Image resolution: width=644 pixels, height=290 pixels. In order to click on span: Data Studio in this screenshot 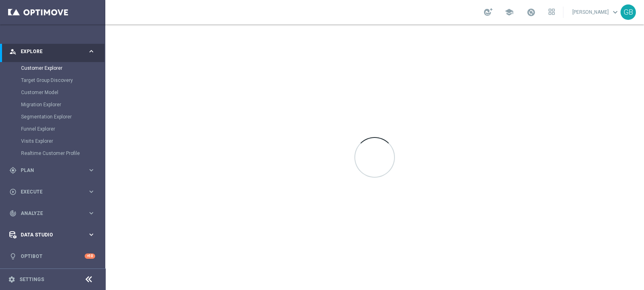, I will do `click(54, 235)`.